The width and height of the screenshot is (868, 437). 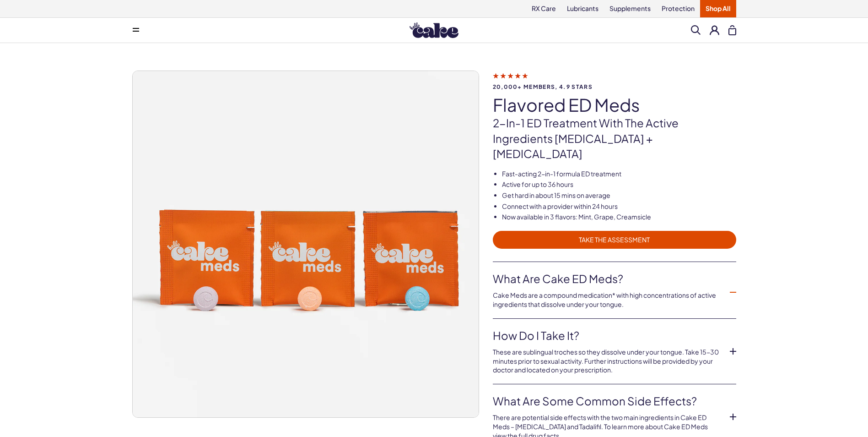 What do you see at coordinates (614, 240) in the screenshot?
I see `a: TAKE THE ASSESSMENT` at bounding box center [614, 240].